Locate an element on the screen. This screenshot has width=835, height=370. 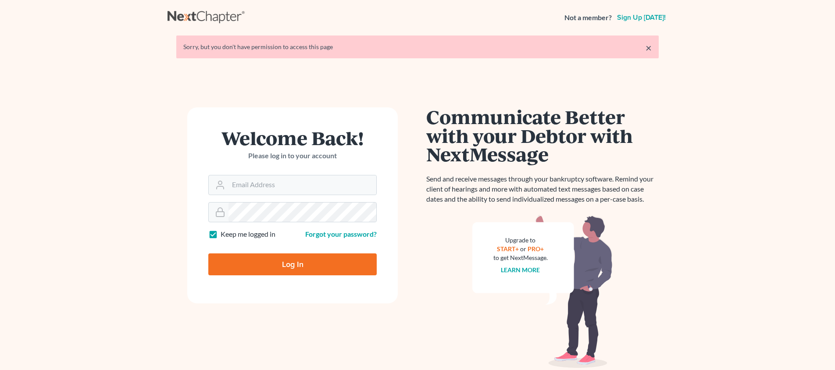
div: to get NextMessage. is located at coordinates (520, 258).